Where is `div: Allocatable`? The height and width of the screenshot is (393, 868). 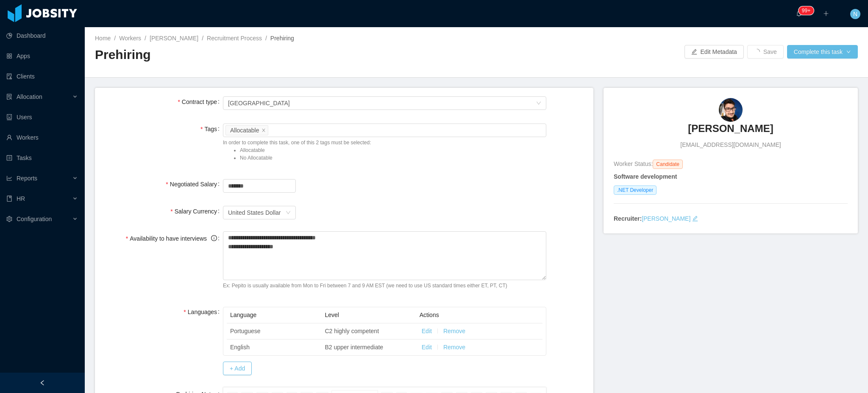 div: Allocatable is located at coordinates (245, 130).